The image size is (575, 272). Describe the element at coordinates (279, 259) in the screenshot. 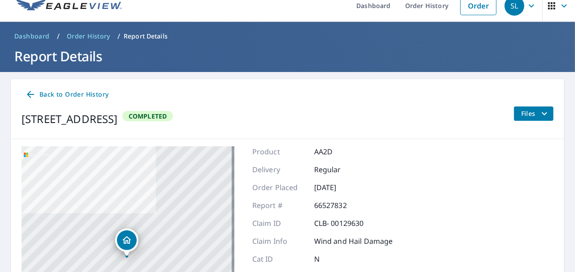

I see `p: Cat ID` at that location.